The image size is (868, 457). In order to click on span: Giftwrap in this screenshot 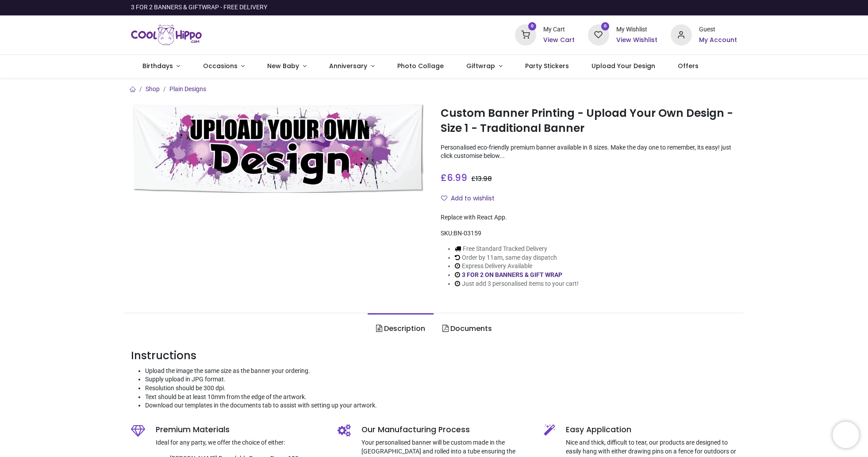, I will do `click(481, 66)`.